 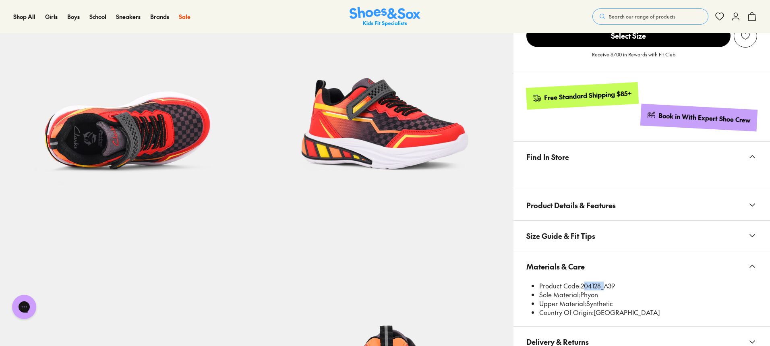 I want to click on a: Sale, so click(x=184, y=17).